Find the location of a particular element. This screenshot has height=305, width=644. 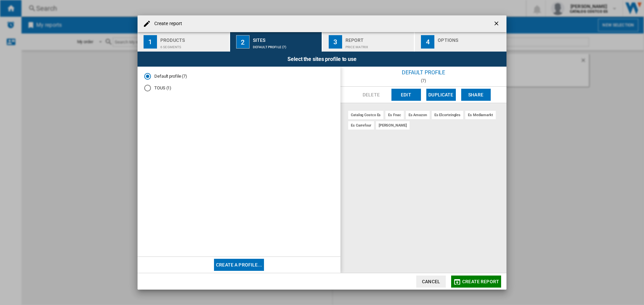

div: (7) is located at coordinates (423, 80).